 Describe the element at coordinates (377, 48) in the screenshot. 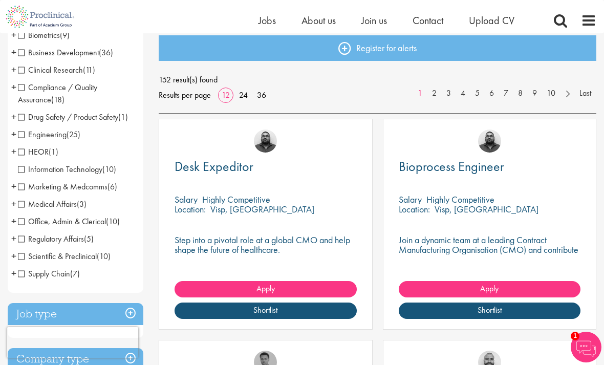

I see `a: Register for alerts` at that location.